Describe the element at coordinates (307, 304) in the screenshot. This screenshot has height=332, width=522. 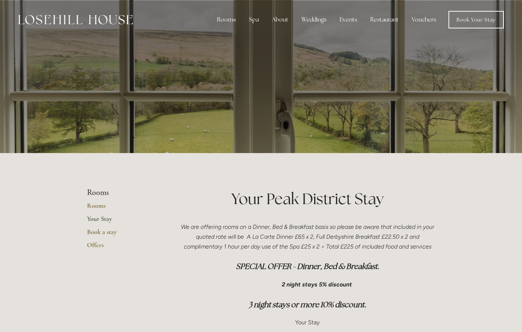
I see `em: 3 night stays or more 10% discount.` at that location.